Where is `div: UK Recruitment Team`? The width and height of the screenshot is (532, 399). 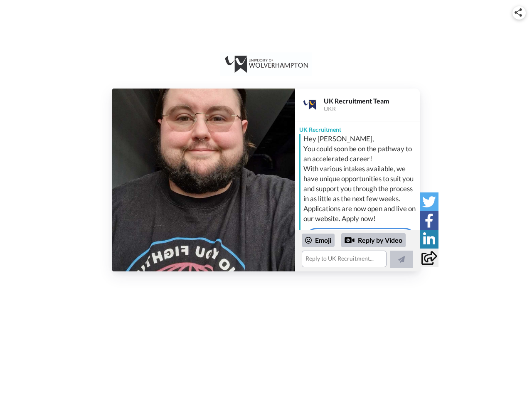 div: UK Recruitment Team is located at coordinates (372, 101).